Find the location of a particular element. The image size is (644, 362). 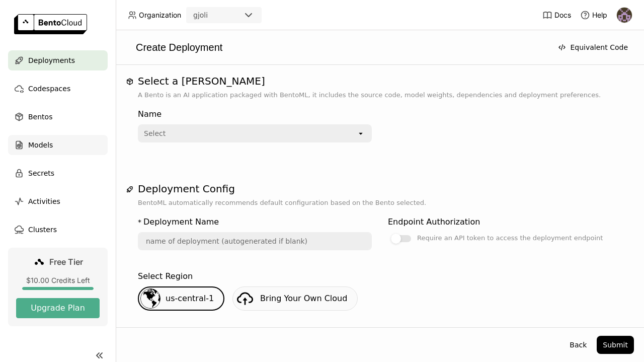

div: $10.00 Credits Left is located at coordinates (58, 281).